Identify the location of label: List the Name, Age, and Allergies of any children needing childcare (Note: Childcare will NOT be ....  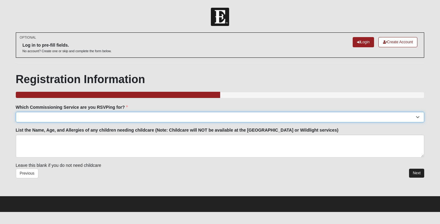
(177, 130).